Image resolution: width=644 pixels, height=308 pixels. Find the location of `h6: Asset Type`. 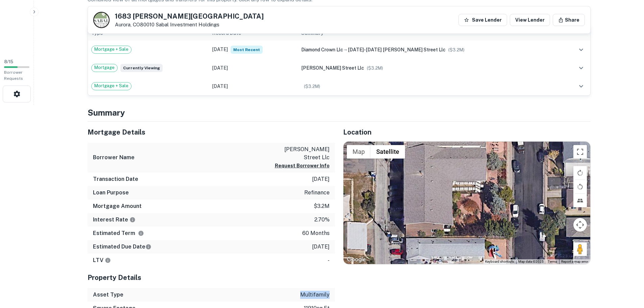

h6: Asset Type is located at coordinates (108, 295).